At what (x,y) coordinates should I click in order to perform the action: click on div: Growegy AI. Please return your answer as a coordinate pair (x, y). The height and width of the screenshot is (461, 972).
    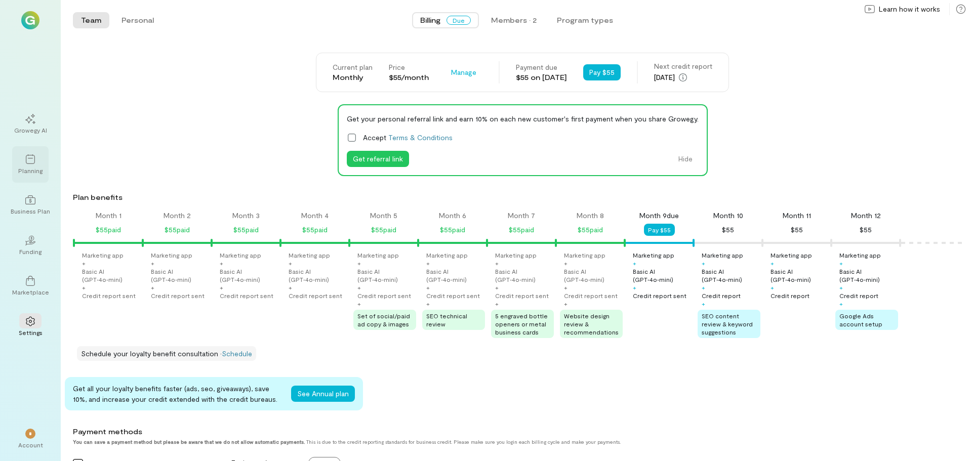
    Looking at the image, I should click on (30, 130).